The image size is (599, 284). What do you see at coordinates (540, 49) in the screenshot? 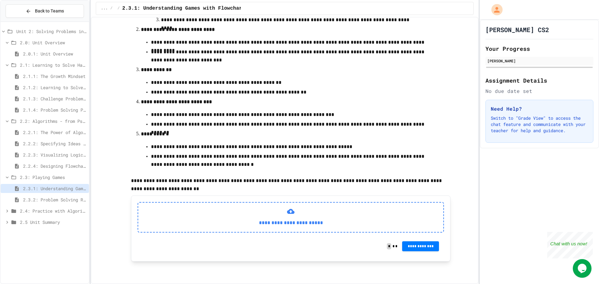
I see `h2: Your Progress` at bounding box center [540, 49].